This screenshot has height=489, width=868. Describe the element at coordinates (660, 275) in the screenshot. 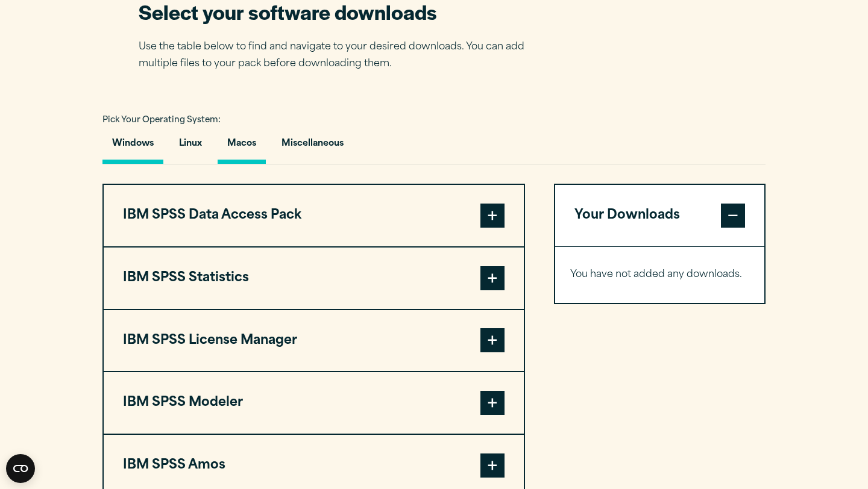

I see `div: Your Downloads` at that location.